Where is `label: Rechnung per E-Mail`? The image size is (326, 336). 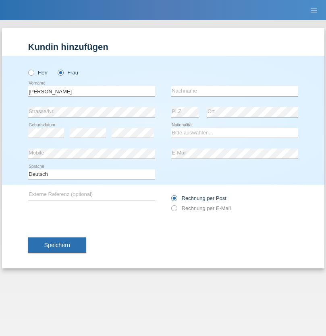 label: Rechnung per E-Mail is located at coordinates (201, 208).